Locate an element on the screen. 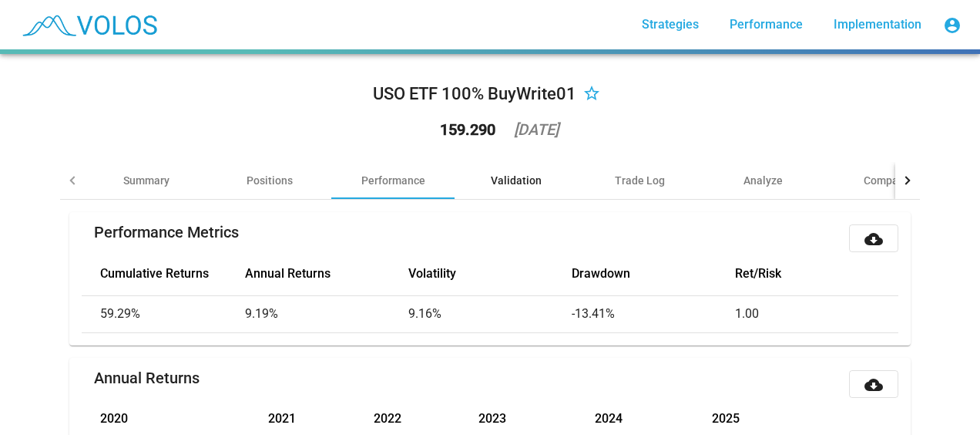 The image size is (980, 435). div: Compare is located at coordinates (887, 180).